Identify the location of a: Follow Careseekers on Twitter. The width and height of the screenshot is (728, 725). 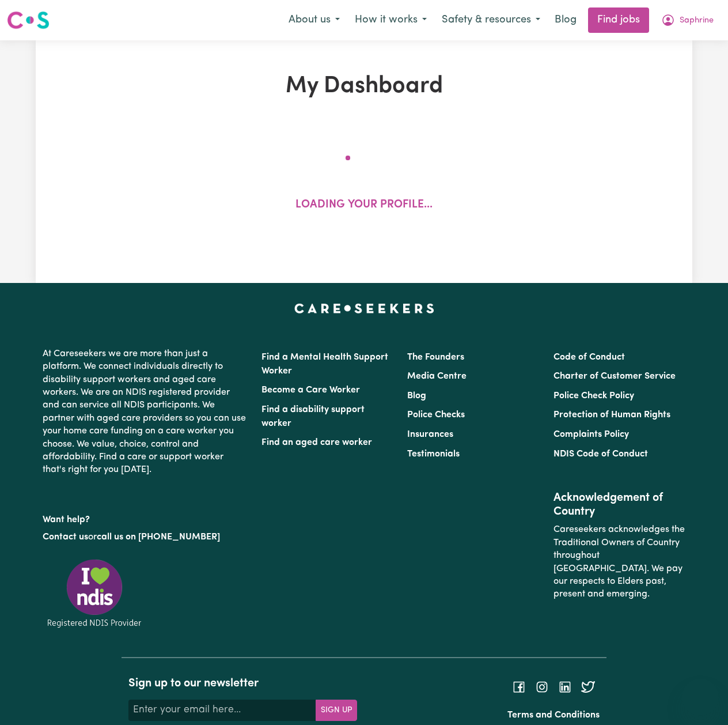
(588, 687).